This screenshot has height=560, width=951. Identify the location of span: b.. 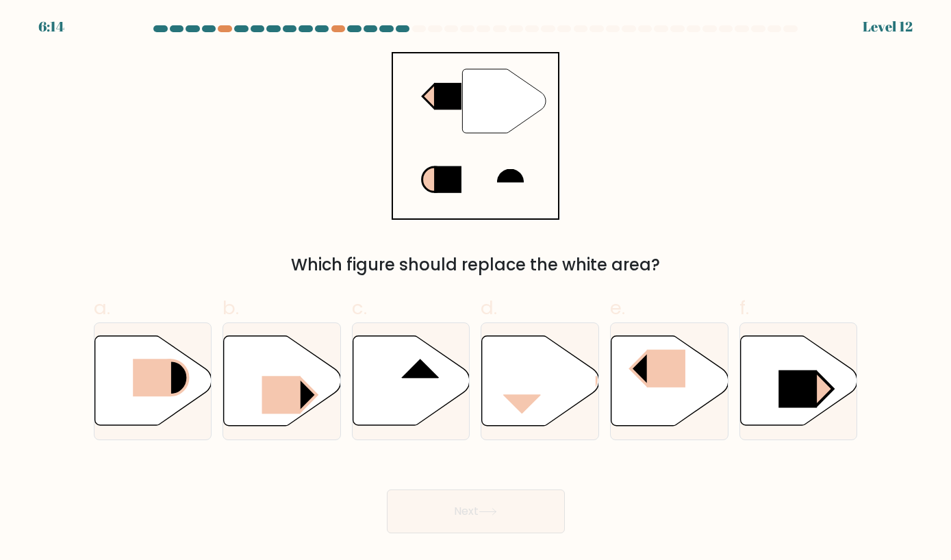
(231, 307).